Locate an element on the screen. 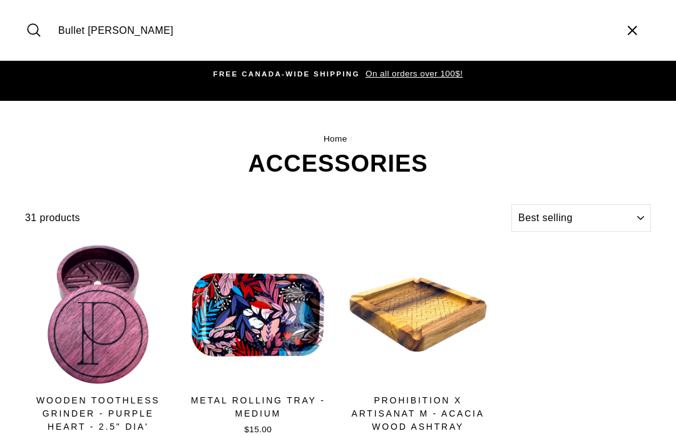 The image size is (676, 436). h1: ACCESSORIES is located at coordinates (338, 163).